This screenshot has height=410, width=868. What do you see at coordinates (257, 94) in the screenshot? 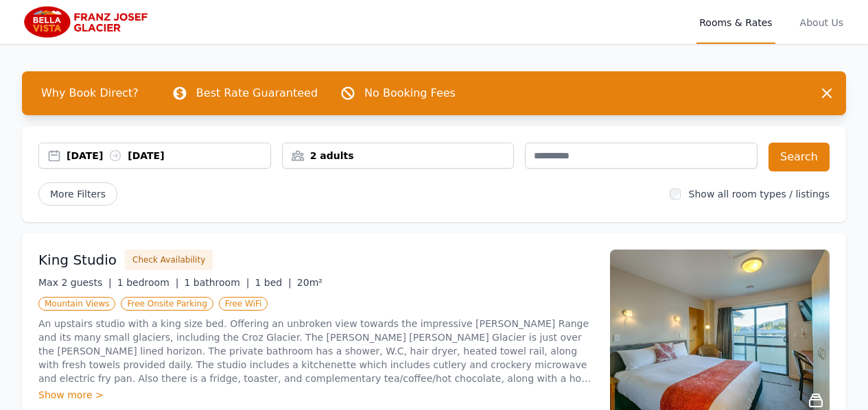
I see `p: Best Rate Guaranteed` at bounding box center [257, 94].